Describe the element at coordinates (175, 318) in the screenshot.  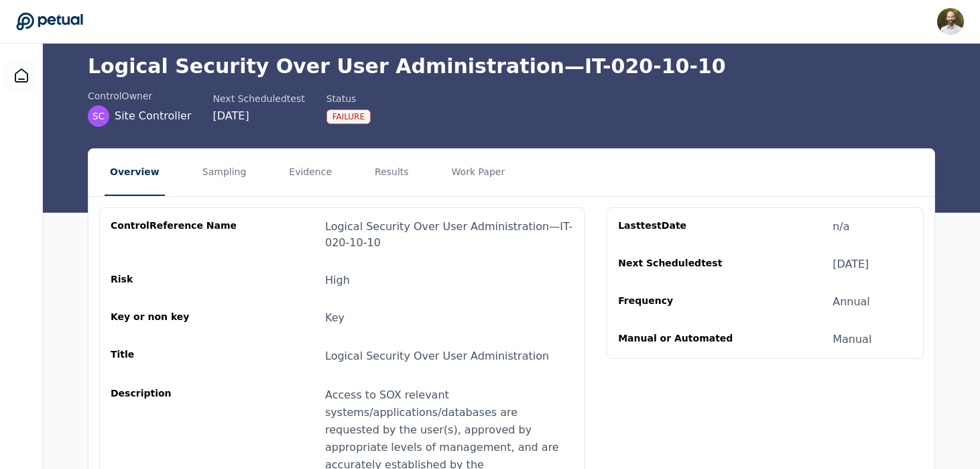
I see `div: Key or non key` at that location.